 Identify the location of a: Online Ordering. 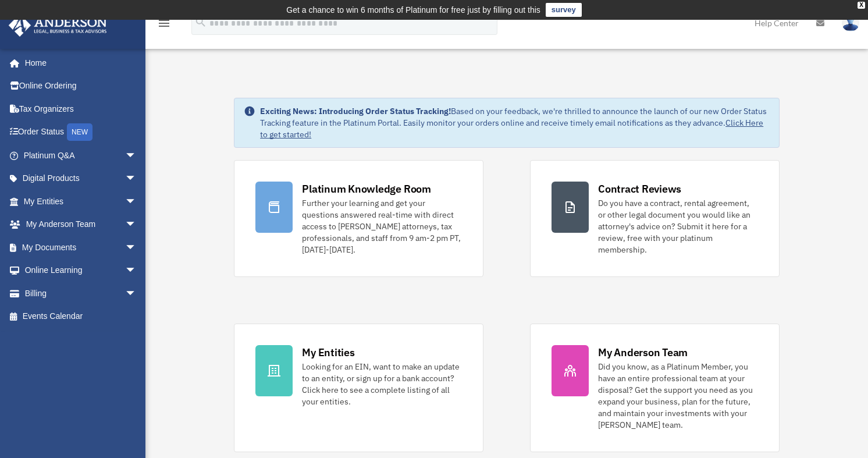
(81, 86).